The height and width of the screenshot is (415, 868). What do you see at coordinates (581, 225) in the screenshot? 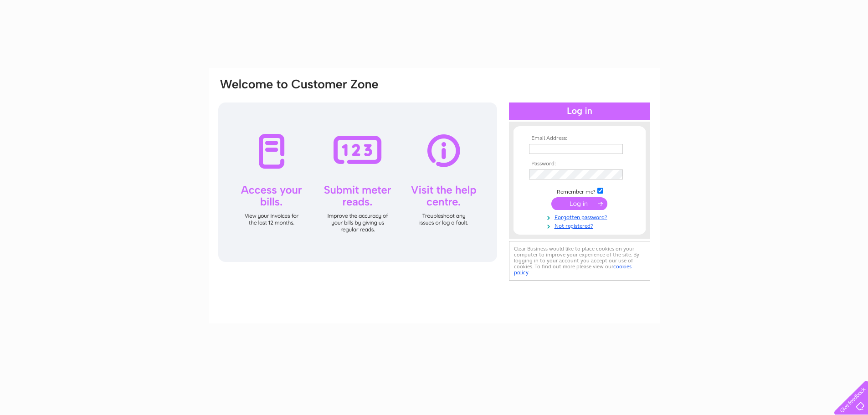
I see `a: Not registered?` at bounding box center [581, 225].